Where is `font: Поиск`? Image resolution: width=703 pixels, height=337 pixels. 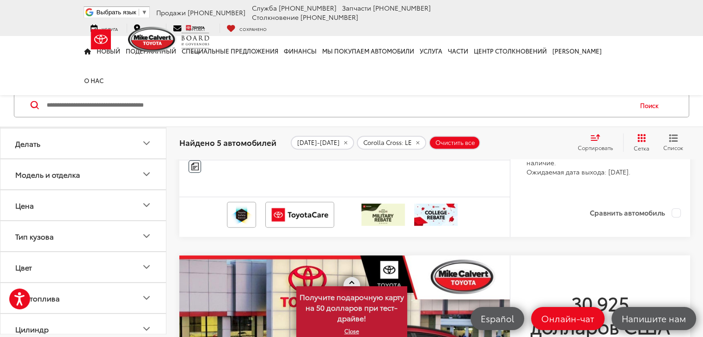
font: Поиск is located at coordinates (649, 105).